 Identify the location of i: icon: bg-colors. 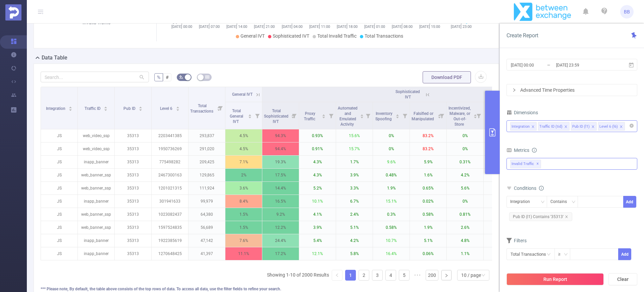
(181, 77).